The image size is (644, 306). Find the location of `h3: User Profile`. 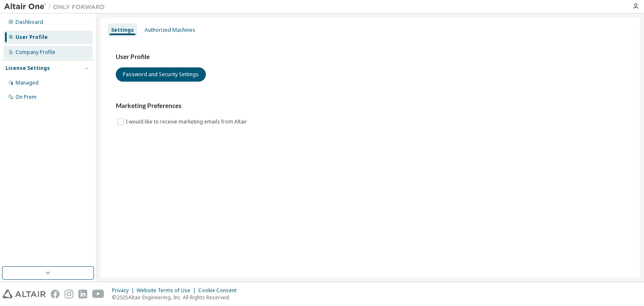

h3: User Profile is located at coordinates (370, 57).